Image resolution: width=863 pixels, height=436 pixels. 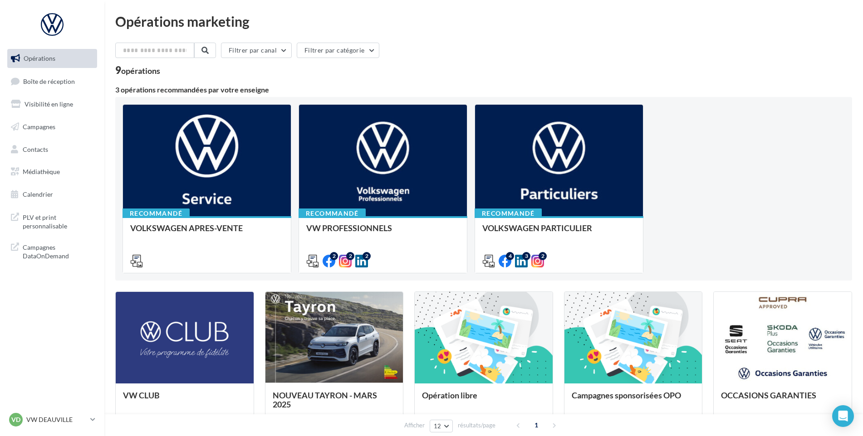 What do you see at coordinates (137, 70) in the screenshot?
I see `div: 9` at bounding box center [137, 70].